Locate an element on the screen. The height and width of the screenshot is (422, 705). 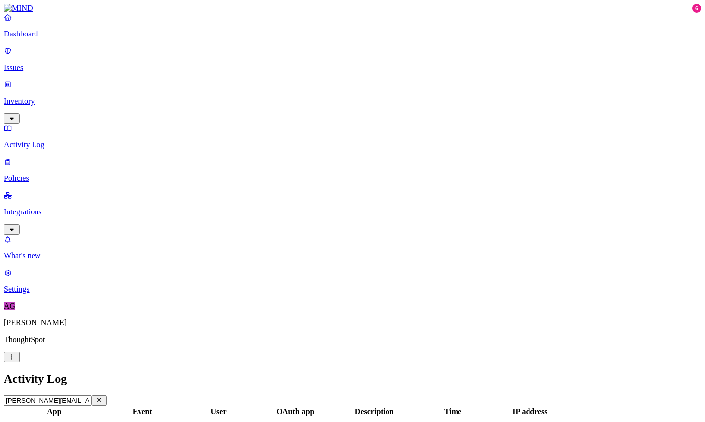
p: What's new is located at coordinates (353, 256).